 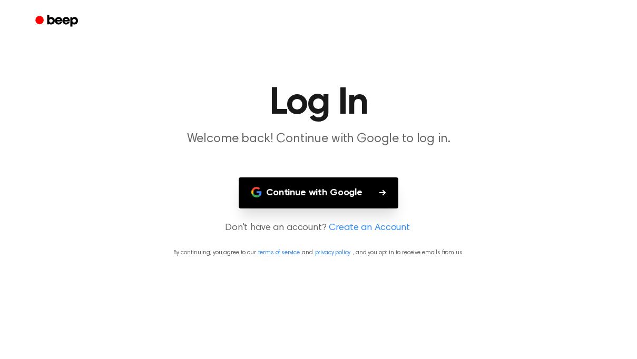 I want to click on p: By continuing, you agree to our and , and you opt in to receive emails from us., so click(x=318, y=253).